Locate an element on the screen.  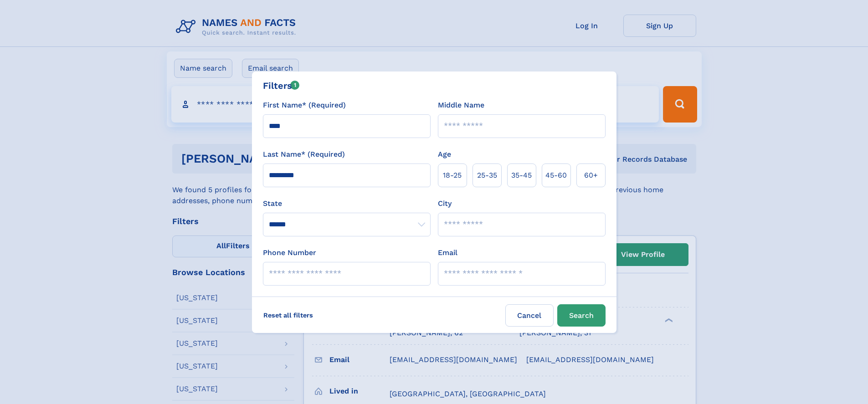
span: 18‑25 is located at coordinates (452, 175).